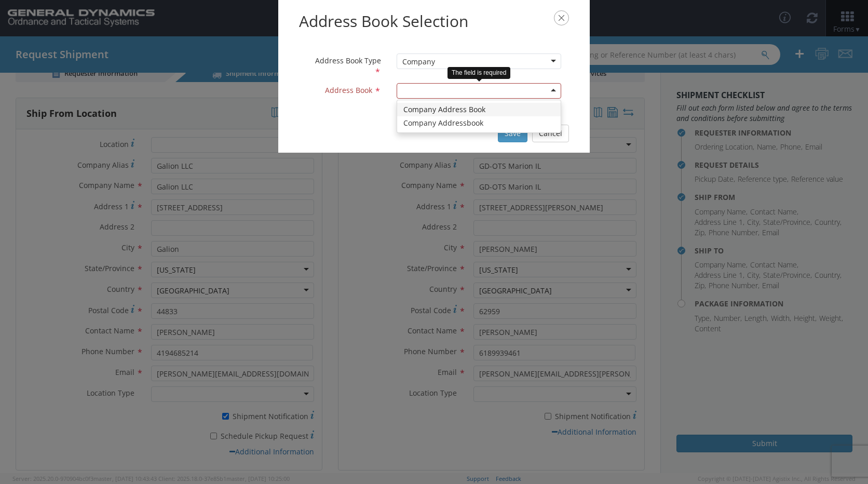  Describe the element at coordinates (434, 21) in the screenshot. I see `h2: Address Book Selection` at that location.